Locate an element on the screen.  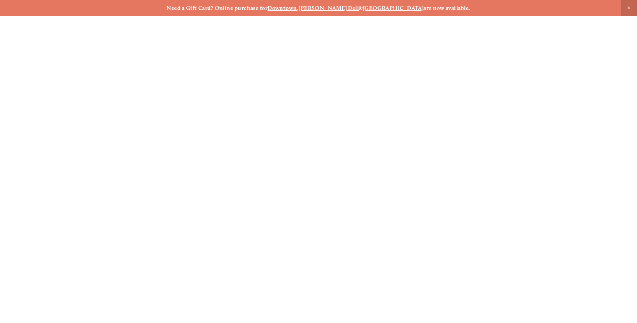
strong: Need a Gift Card? Online purchase for is located at coordinates (217, 8).